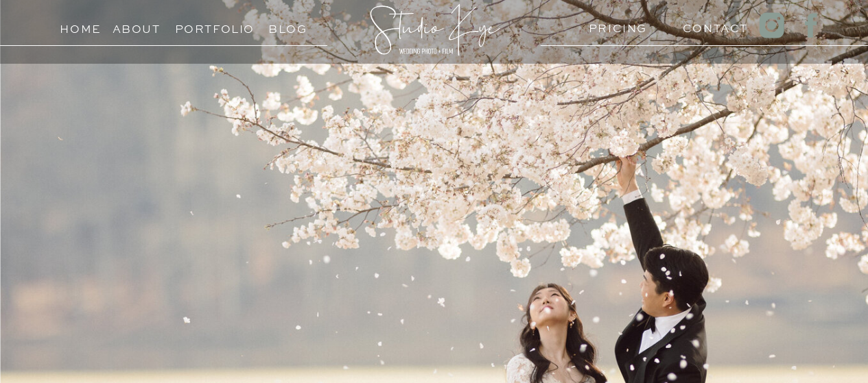  Describe the element at coordinates (615, 25) in the screenshot. I see `a: PRICING` at that location.